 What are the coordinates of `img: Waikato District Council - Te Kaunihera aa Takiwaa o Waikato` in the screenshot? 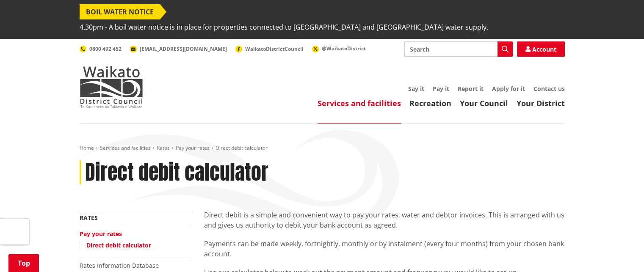 It's located at (111, 87).